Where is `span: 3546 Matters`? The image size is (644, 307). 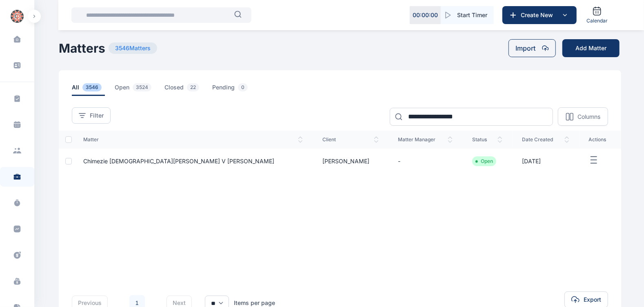 span: 3546 Matters is located at coordinates (133, 48).